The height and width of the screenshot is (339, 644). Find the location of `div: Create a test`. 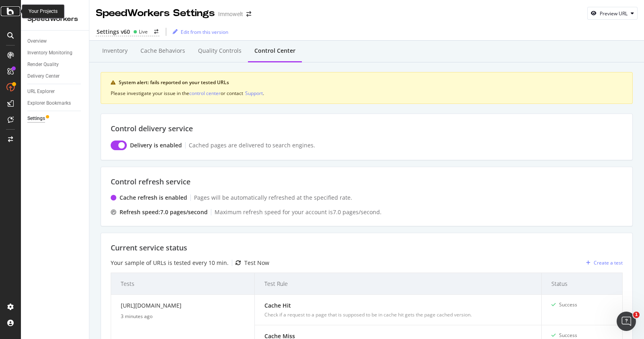

div: Create a test is located at coordinates (609, 262).